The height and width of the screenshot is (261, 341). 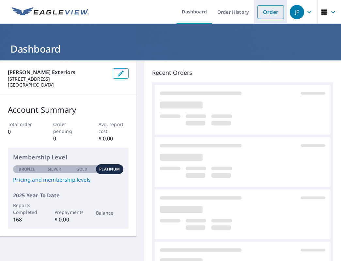 What do you see at coordinates (109, 169) in the screenshot?
I see `p: Platinum` at bounding box center [109, 169].